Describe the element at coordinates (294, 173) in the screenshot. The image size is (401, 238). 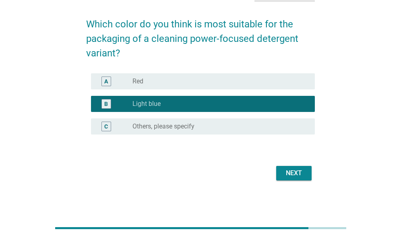
I see `div: Next` at that location.